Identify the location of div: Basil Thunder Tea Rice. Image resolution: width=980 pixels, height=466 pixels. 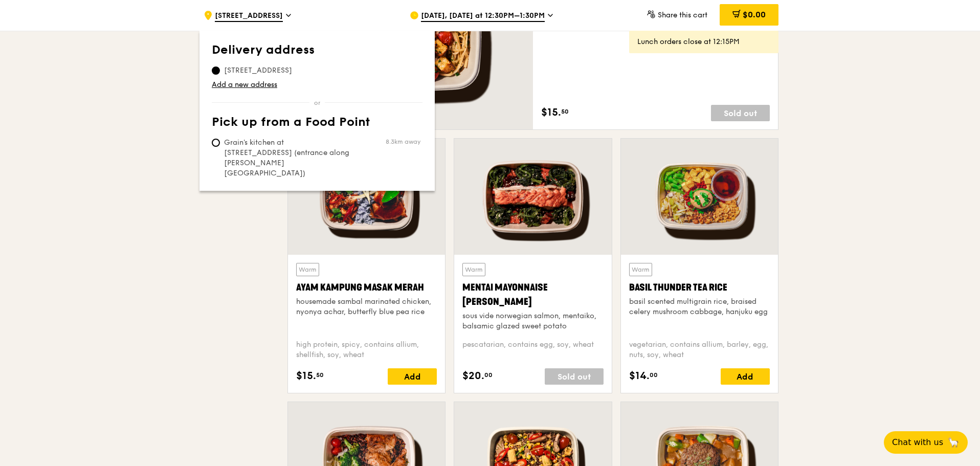
(700, 288).